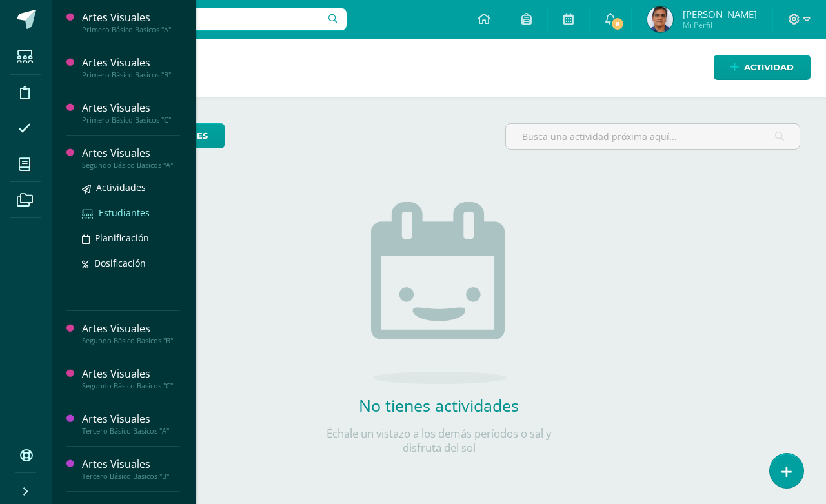 This screenshot has height=504, width=826. I want to click on div: Tercero Básico Basicos "B", so click(131, 476).